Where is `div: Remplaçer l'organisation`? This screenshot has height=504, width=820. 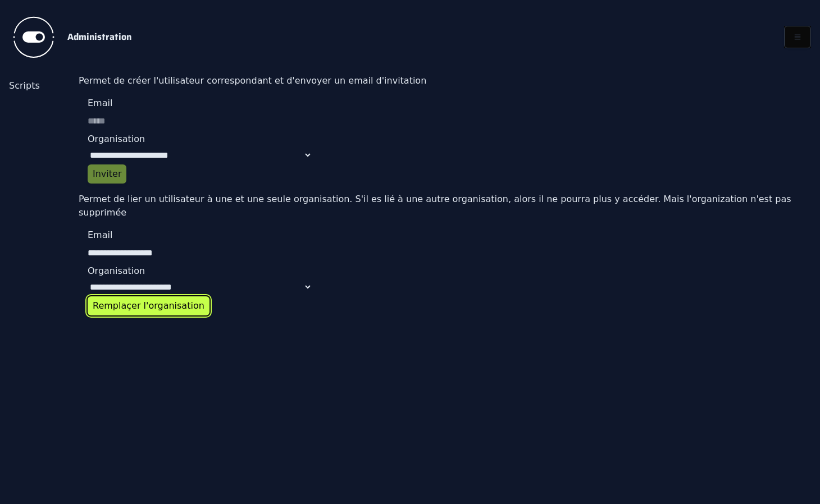
div: Remplaçer l'organisation is located at coordinates (148, 306).